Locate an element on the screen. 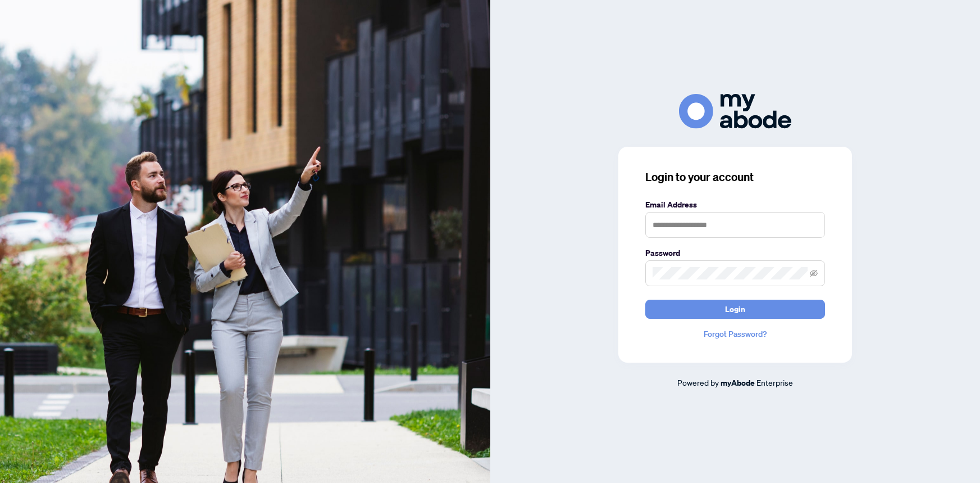 Image resolution: width=980 pixels, height=483 pixels. a: Forgot Password? is located at coordinates (735, 334).